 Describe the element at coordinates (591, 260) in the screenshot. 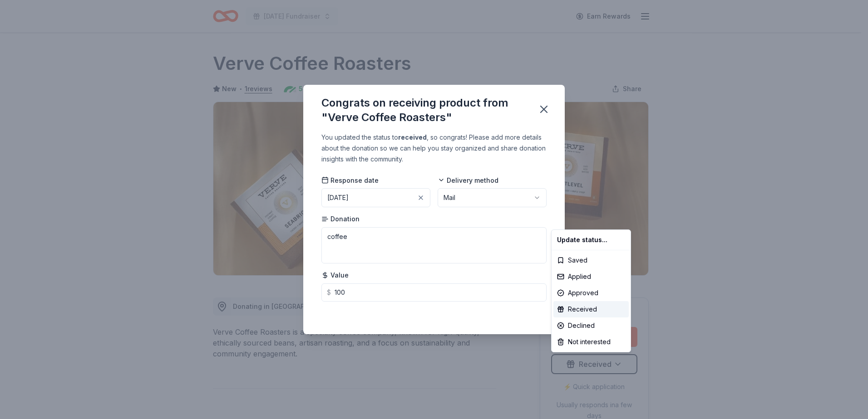

I see `div: Saved` at that location.